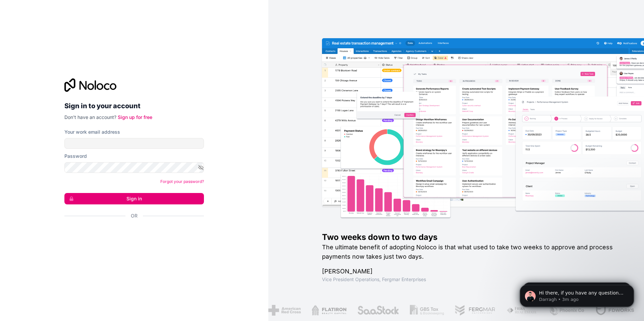  Describe the element at coordinates (375, 310) in the screenshot. I see `img: /assets/saastock-C6Zbiodz.png` at that location.